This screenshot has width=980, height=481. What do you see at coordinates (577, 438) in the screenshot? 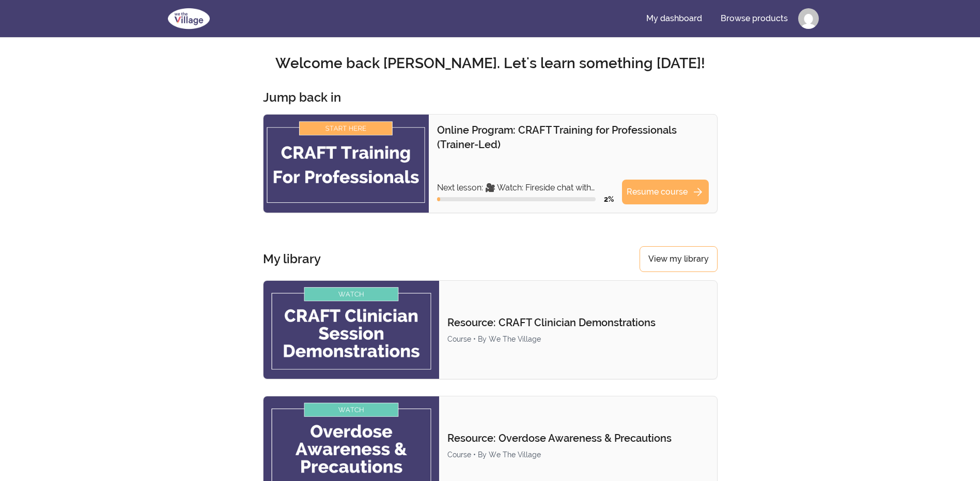
I see `p: Resource: Overdose Awareness & Precautions` at bounding box center [577, 438].